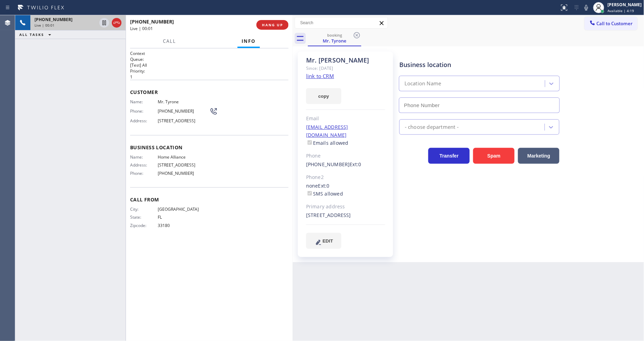 The height and width of the screenshot is (341, 644). What do you see at coordinates (170, 41) in the screenshot?
I see `span: Call` at bounding box center [170, 41].